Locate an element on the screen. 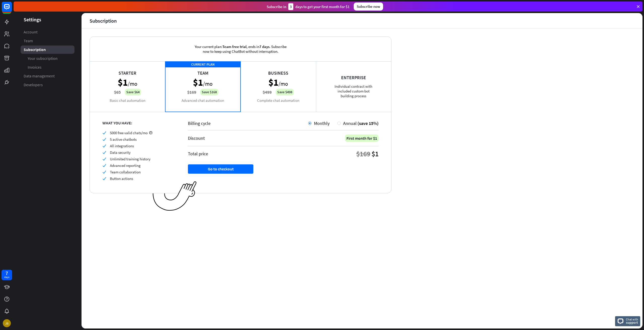 The height and width of the screenshot is (330, 644). span: Your subscription is located at coordinates (43, 58).